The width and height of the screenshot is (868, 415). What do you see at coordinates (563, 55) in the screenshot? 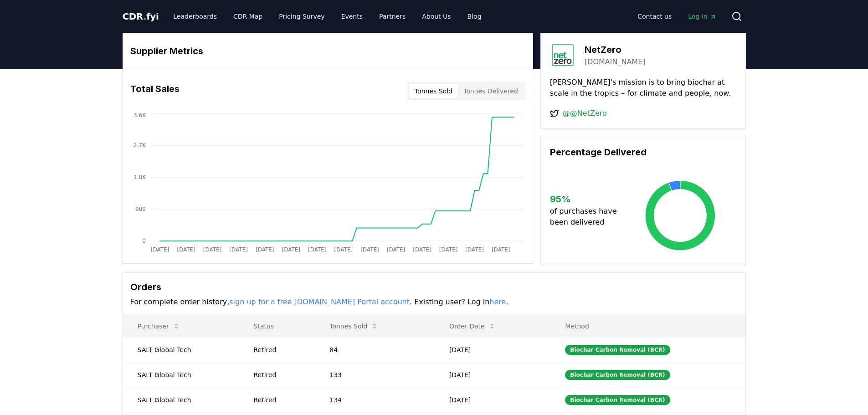
I see `img: NetZero-logo` at bounding box center [563, 55].